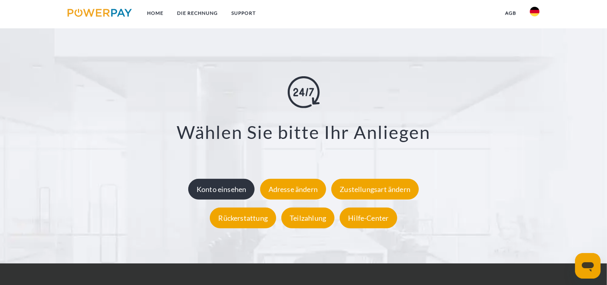 The width and height of the screenshot is (607, 285). Describe the element at coordinates (293, 190) in the screenshot. I see `div: Adresse ändern` at that location.